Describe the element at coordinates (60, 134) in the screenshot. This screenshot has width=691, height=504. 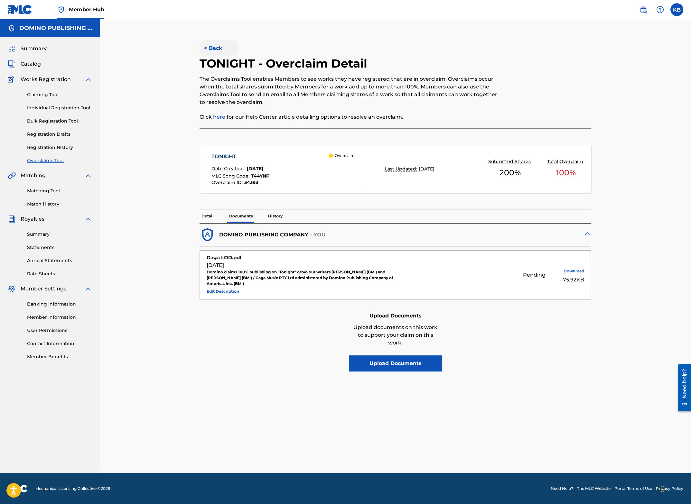
I see `a: Registration Drafts` at that location.